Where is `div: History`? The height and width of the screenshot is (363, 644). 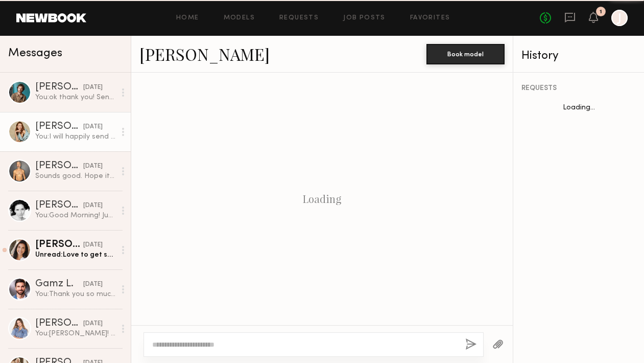 div: History is located at coordinates (578, 56).